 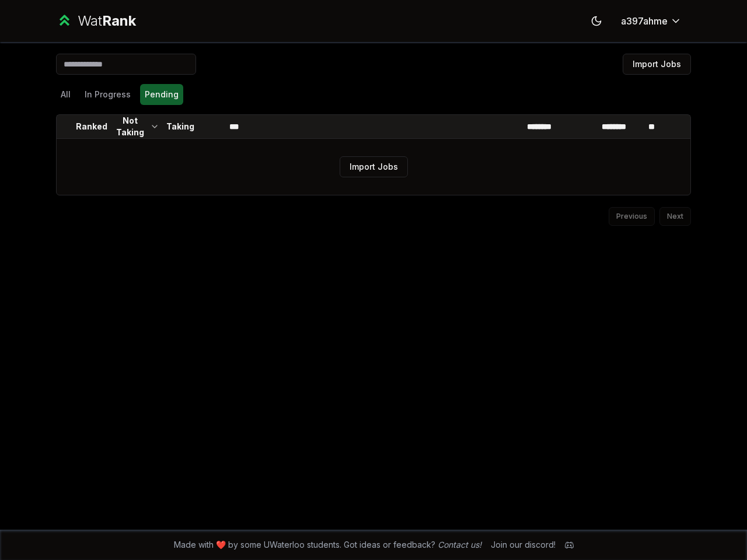 I want to click on a: WatRank, so click(x=96, y=21).